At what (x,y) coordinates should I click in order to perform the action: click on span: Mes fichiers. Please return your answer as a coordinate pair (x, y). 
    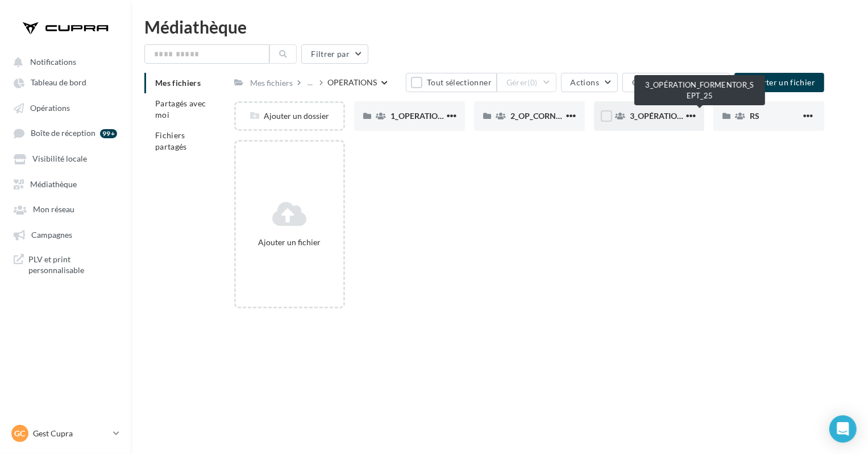
    Looking at the image, I should click on (178, 83).